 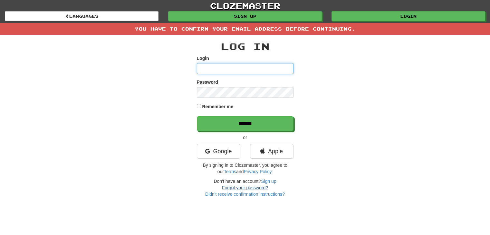 I want to click on a: Login, so click(x=408, y=16).